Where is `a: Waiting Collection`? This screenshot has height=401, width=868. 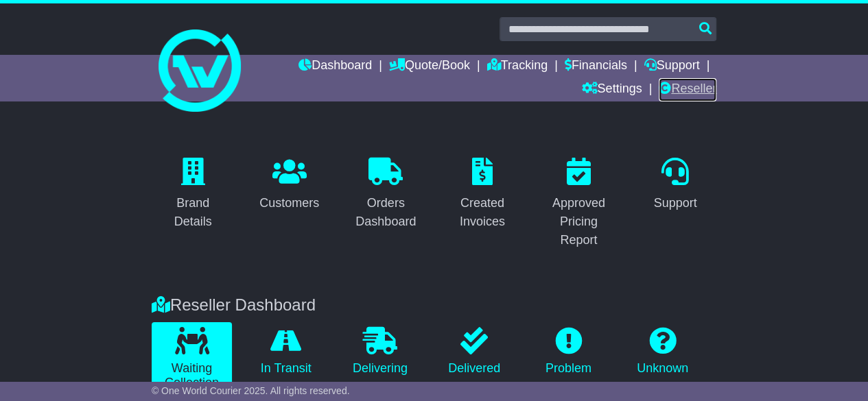
a: Waiting Collection is located at coordinates (192, 358).